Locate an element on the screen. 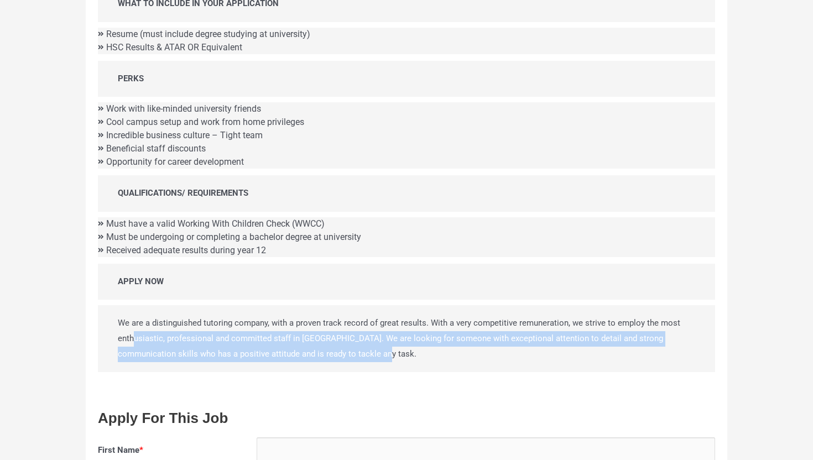 The width and height of the screenshot is (813, 460). strong: PERKS is located at coordinates (131, 79).